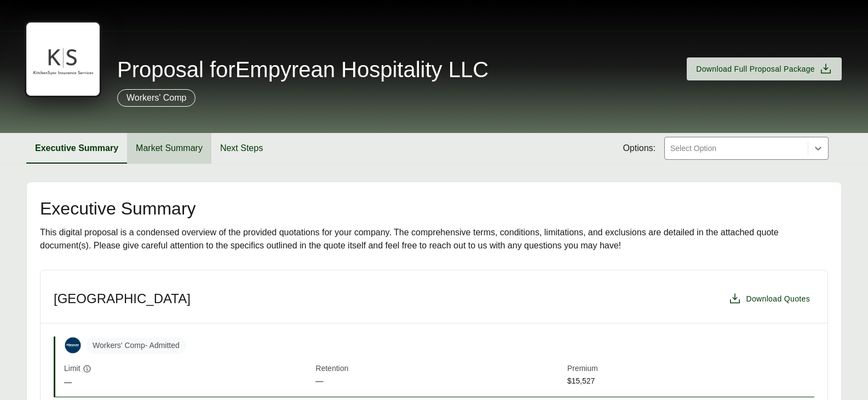  Describe the element at coordinates (433, 208) in the screenshot. I see `h2: Executive Summary` at that location.